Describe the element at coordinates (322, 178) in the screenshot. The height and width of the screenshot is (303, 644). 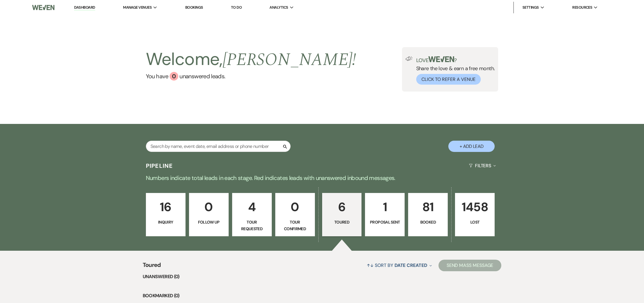
I see `p: Numbers indicate total leads in each stage. Red indicates leads with unanswered inbound messages.` at that location.